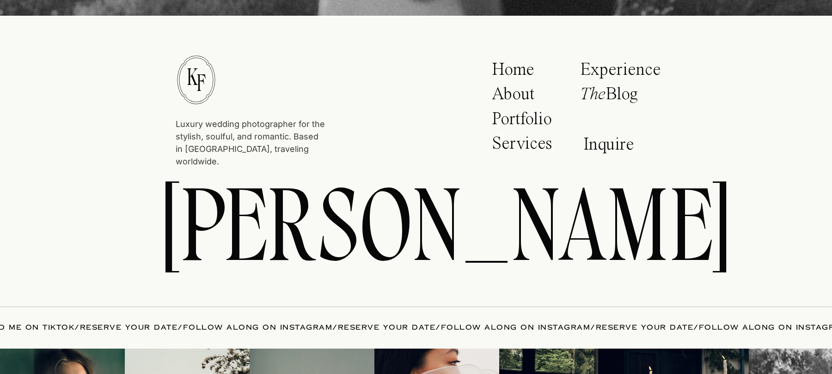  What do you see at coordinates (317, 116) in the screenshot?
I see `i: the` at bounding box center [317, 116].